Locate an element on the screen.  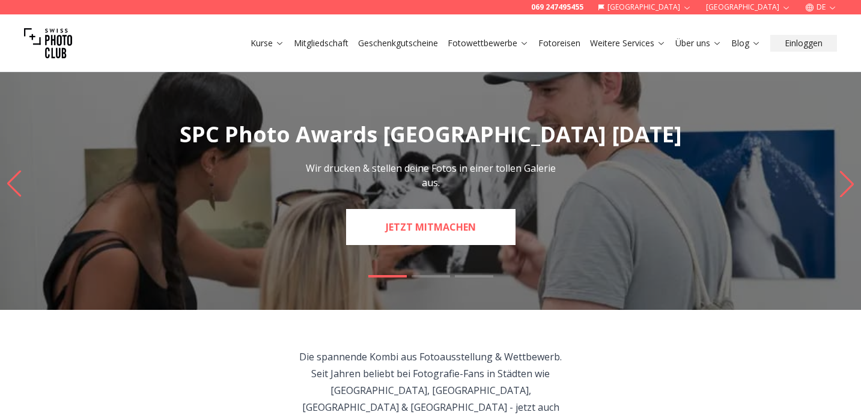
a: Weitere Services is located at coordinates (628, 43).